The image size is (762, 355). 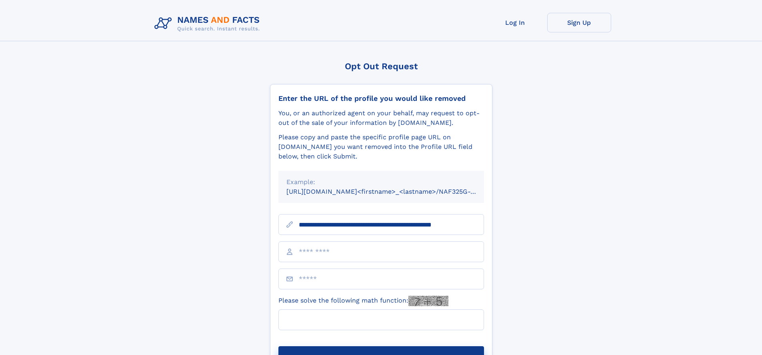 I want to click on img: Logo Names and Facts, so click(x=209, y=24).